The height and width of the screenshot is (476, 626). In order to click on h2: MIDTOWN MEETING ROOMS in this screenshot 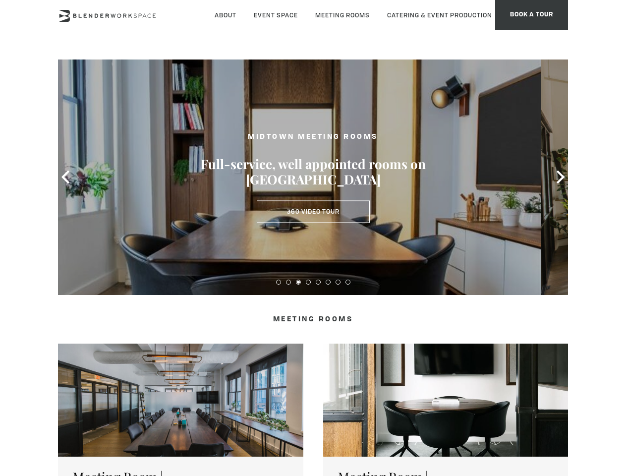, I will do `click(313, 137)`.